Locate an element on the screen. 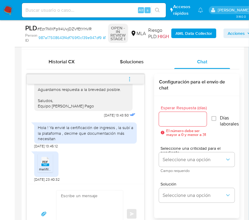  span: Acciones is located at coordinates (236, 33).